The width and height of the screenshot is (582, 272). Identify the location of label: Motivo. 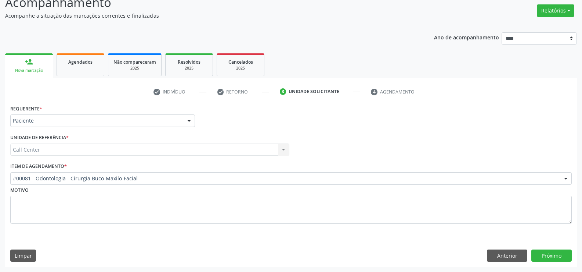
(19, 190).